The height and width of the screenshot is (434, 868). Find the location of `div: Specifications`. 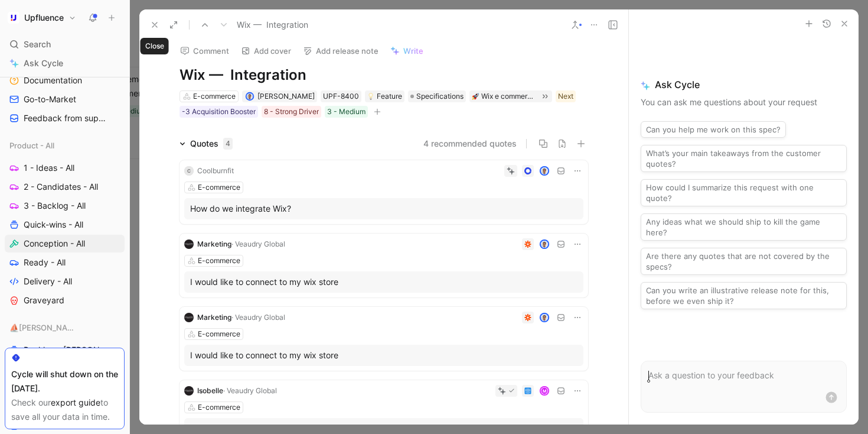

div: Specifications is located at coordinates (437, 96).